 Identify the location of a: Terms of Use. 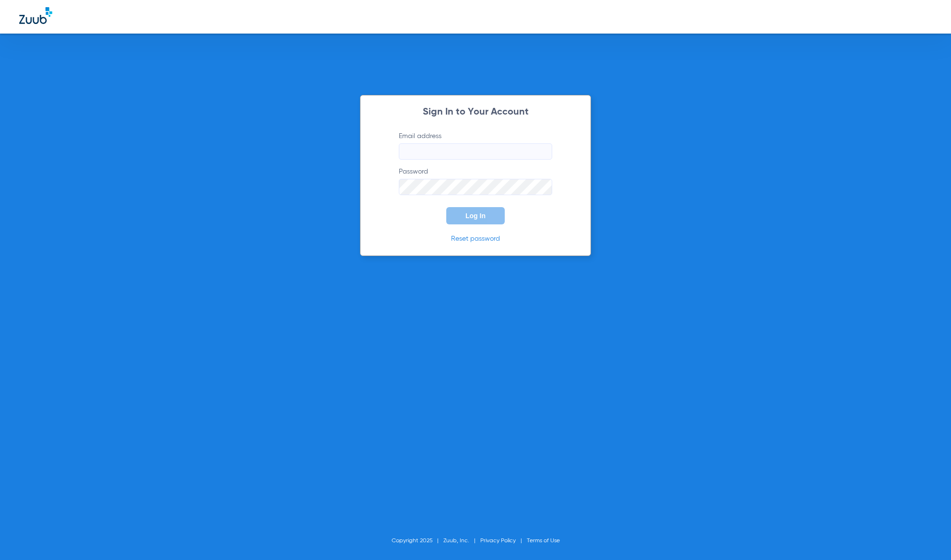
(543, 540).